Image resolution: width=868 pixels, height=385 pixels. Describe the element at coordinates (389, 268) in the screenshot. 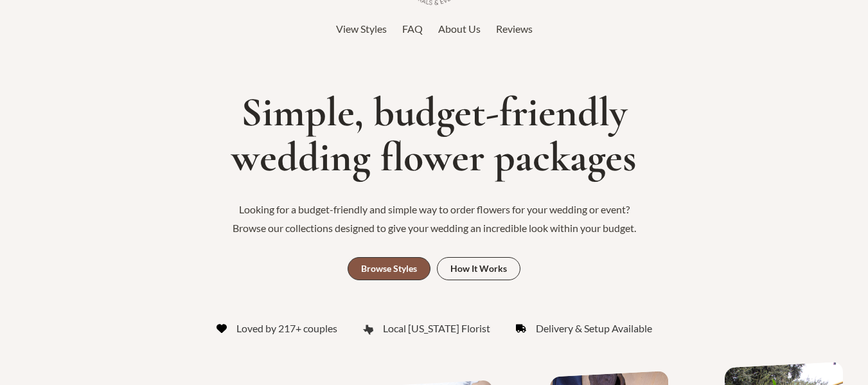

I see `a: Browse Styles` at that location.